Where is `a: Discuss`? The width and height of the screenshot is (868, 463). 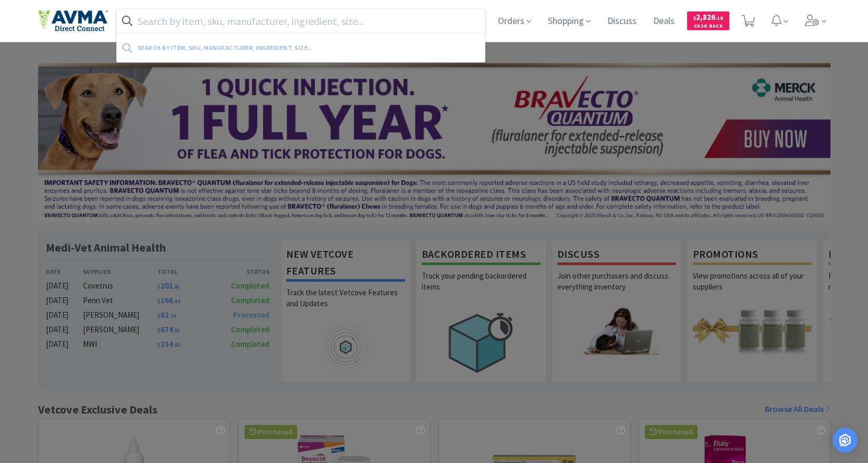 a: Discuss is located at coordinates (622, 21).